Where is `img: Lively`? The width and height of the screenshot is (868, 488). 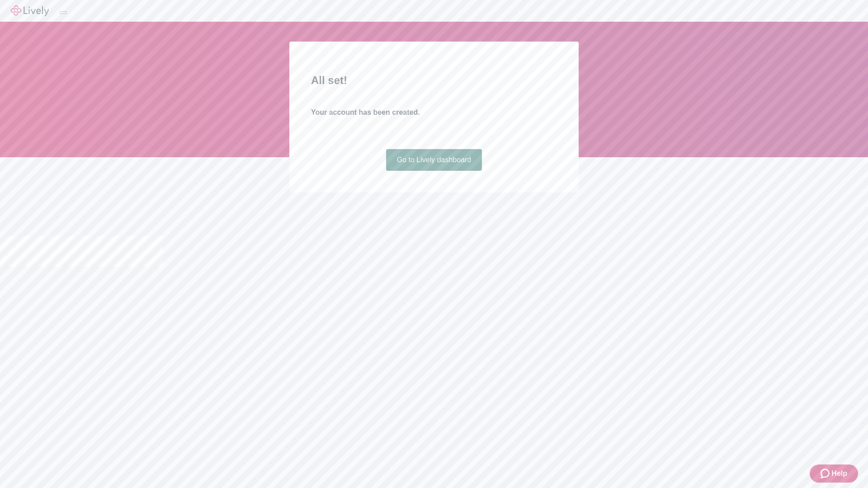 img: Lively is located at coordinates (30, 11).